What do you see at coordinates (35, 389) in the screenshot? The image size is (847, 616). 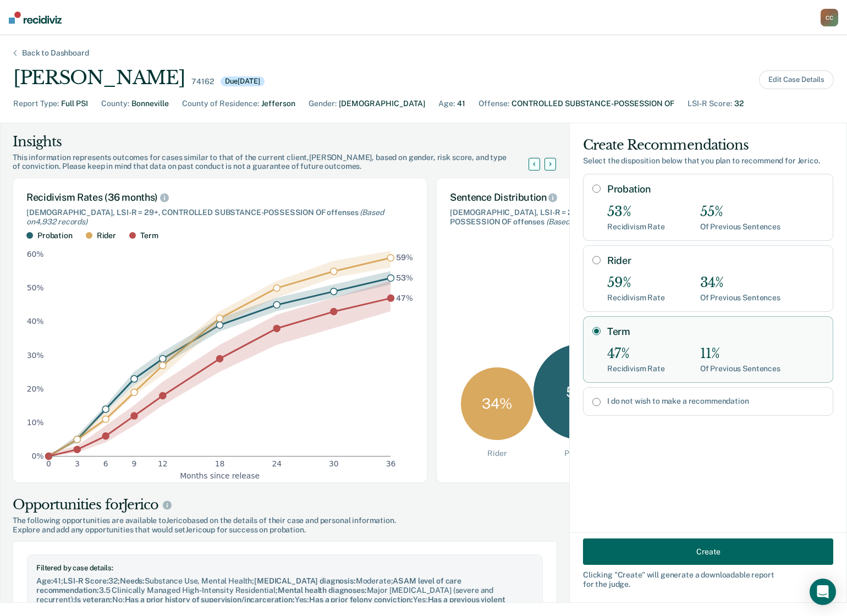 I see `text: 20%` at bounding box center [35, 389].